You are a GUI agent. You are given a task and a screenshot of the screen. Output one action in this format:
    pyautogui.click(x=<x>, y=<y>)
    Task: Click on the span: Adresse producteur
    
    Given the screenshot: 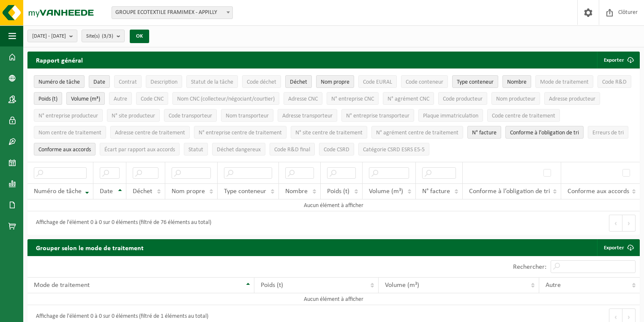 What is the action you would take?
    pyautogui.click(x=572, y=99)
    